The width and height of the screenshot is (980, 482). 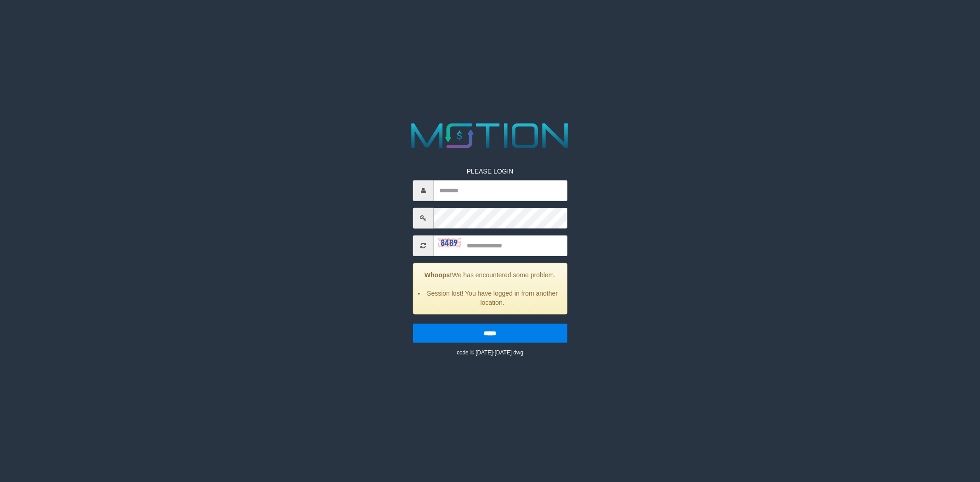 What do you see at coordinates (492, 297) in the screenshot?
I see `li: Session lost! You have logged in from another location.` at bounding box center [492, 297].